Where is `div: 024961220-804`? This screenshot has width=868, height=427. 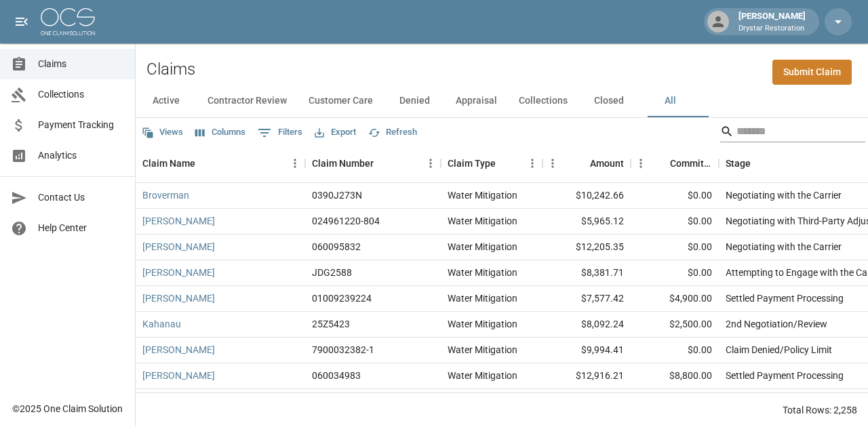
div: 024961220-804 is located at coordinates (346, 221).